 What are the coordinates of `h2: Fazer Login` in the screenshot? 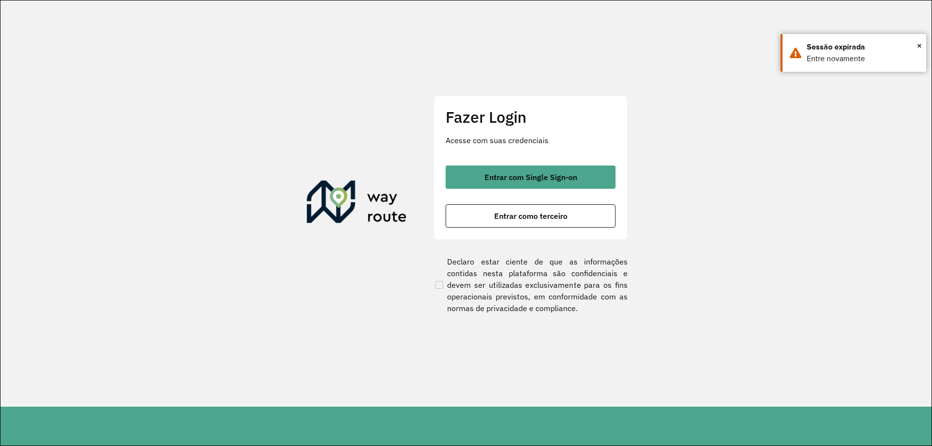 It's located at (531, 117).